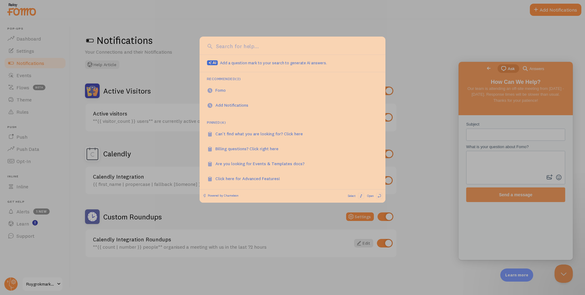  What do you see at coordinates (235, 105) in the screenshot?
I see `div: Add Notifications` at bounding box center [235, 105].